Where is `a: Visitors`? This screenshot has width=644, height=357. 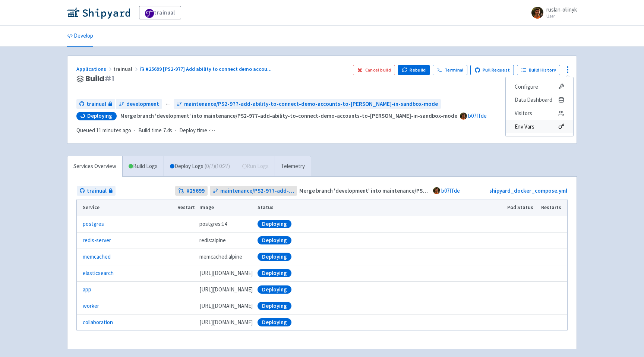 a: Visitors is located at coordinates (539, 113).